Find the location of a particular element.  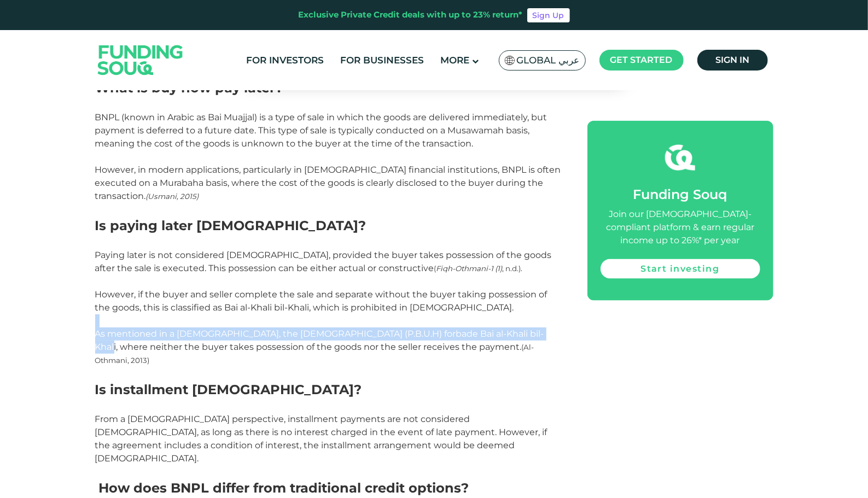

img: SA Flag is located at coordinates (509, 60).